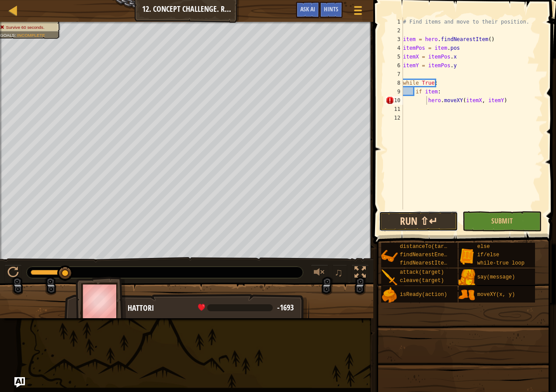  What do you see at coordinates (360, 273) in the screenshot?
I see `button: Toggle fullscreen` at bounding box center [360, 273].